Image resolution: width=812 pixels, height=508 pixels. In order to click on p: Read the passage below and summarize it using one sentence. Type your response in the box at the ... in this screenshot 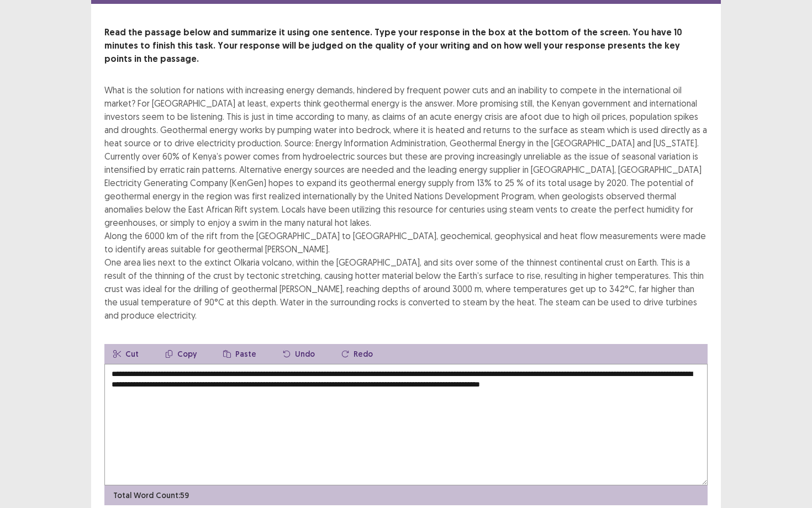, I will do `click(406, 46)`.